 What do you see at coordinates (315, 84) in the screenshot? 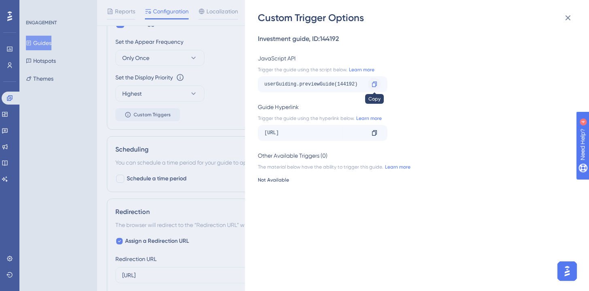
I see `div: userGuiding.previewGuide(144192)` at bounding box center [315, 84].